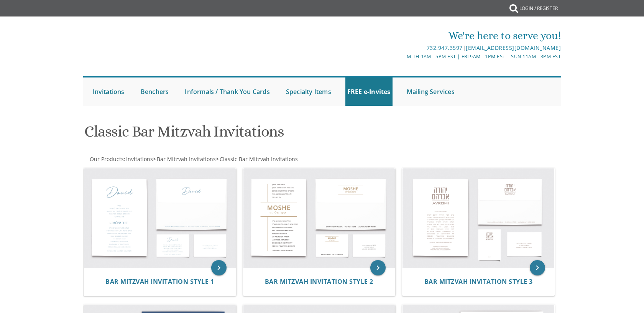  I want to click on a: Our Products, so click(106, 159).